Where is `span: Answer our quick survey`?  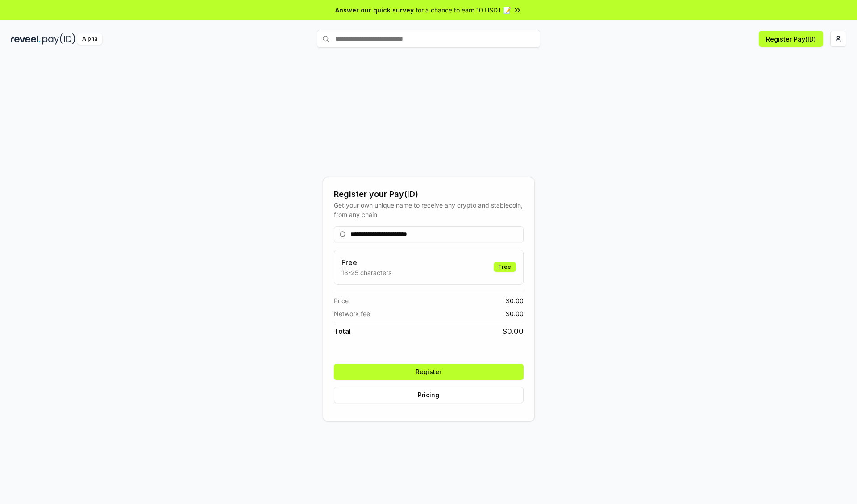 span: Answer our quick survey is located at coordinates (375, 9).